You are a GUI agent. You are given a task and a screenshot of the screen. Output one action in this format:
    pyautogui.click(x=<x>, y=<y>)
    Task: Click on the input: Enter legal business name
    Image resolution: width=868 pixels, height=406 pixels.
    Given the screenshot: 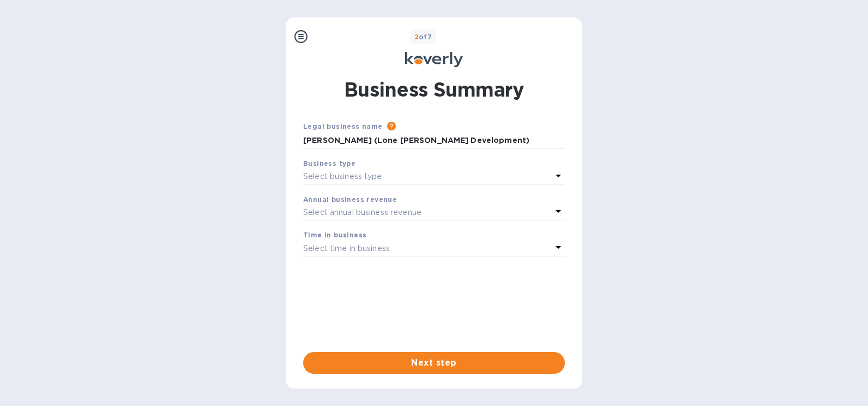 What is the action you would take?
    pyautogui.click(x=434, y=141)
    